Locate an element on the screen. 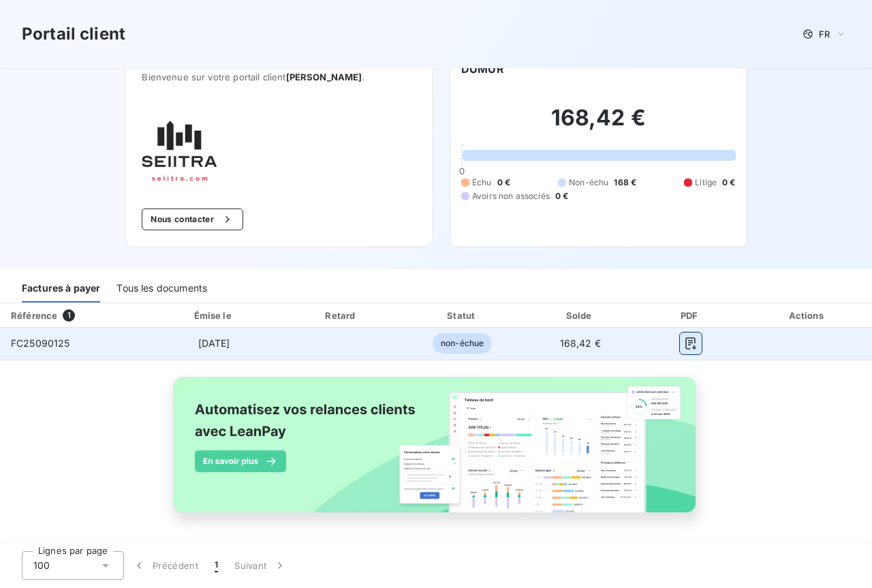 The width and height of the screenshot is (872, 588). span: FR is located at coordinates (824, 34).